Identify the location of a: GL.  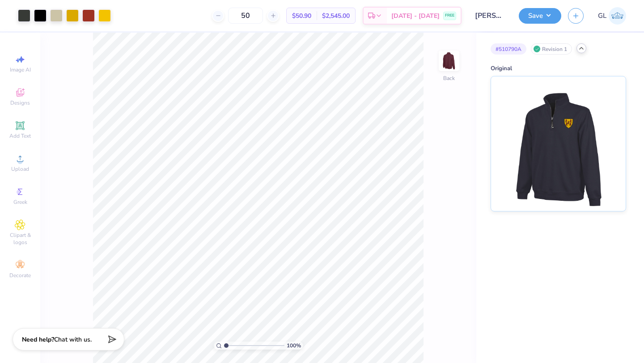
(612, 16).